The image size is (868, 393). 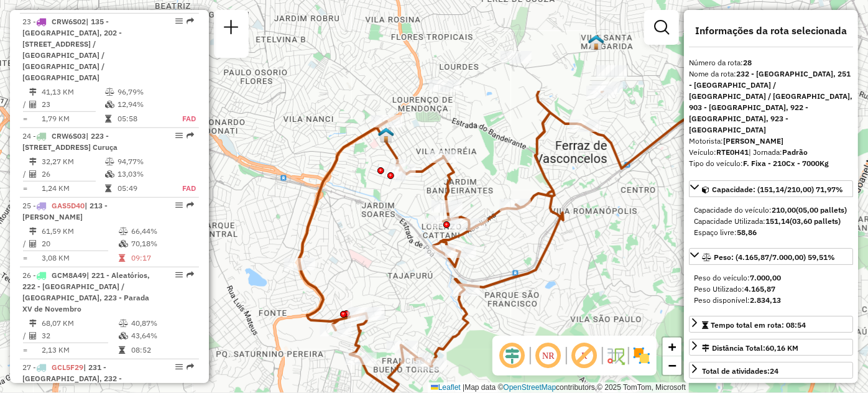 What do you see at coordinates (69, 275) in the screenshot?
I see `span: GCM8A49` at bounding box center [69, 275].